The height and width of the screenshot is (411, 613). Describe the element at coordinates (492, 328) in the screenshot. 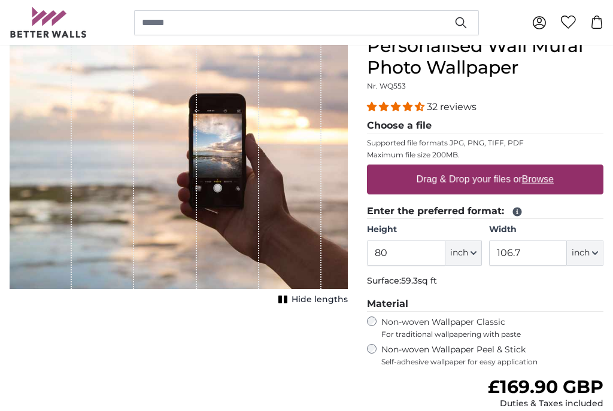

I see `label: Non-woven Wallpaper Classic` at that location.